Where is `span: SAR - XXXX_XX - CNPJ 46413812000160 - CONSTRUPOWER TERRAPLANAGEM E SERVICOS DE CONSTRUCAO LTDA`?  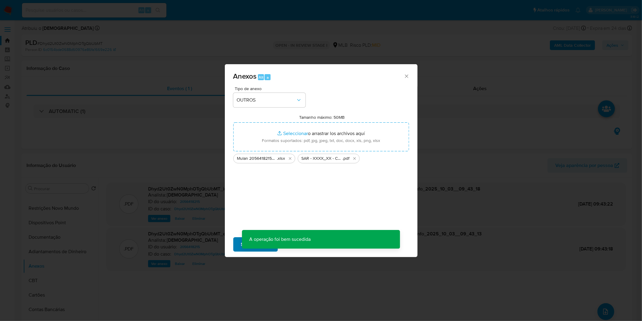
span: SAR - XXXX_XX - CNPJ 46413812000160 - CONSTRUPOWER TERRAPLANAGEM E SERVICOS DE CONSTRUCAO LTDA is located at coordinates (322, 158).